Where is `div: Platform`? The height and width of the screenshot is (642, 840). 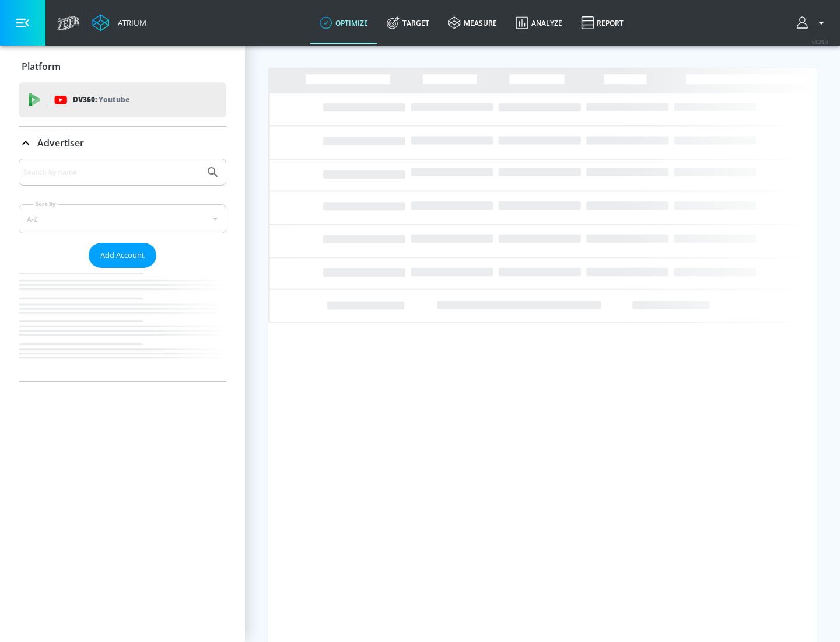 div: Platform is located at coordinates (122, 66).